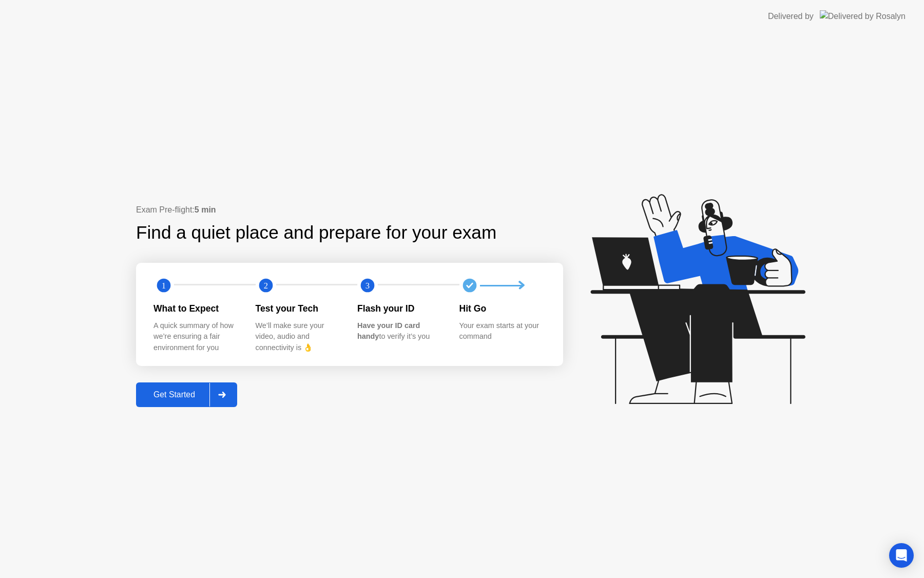 This screenshot has width=924, height=578. I want to click on div: Open Intercom Messenger, so click(901, 555).